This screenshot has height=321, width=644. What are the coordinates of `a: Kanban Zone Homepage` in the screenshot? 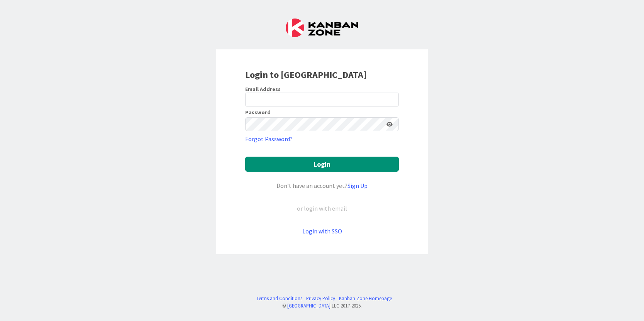 It's located at (365, 298).